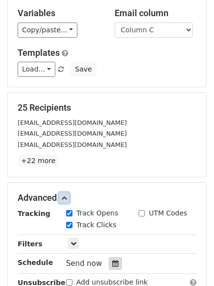 The height and width of the screenshot is (286, 214). I want to click on strong: Schedule, so click(35, 262).